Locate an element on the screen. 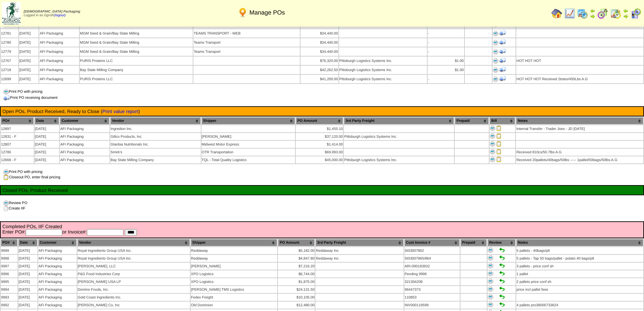 This screenshot has width=644, height=311. td: 12780 is located at coordinates (10, 42).